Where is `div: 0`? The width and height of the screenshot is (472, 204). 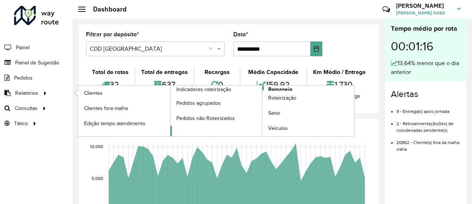
div: 0 is located at coordinates (217, 85).